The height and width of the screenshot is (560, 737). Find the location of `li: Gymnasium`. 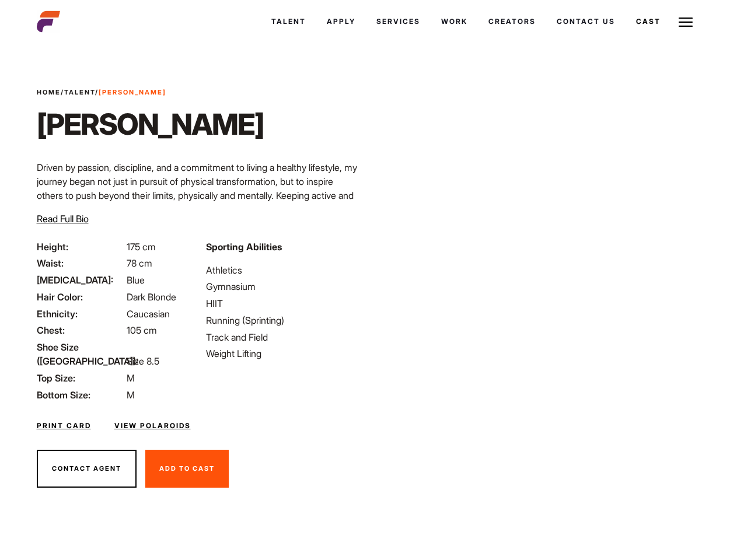

li: Gymnasium is located at coordinates (283, 287).